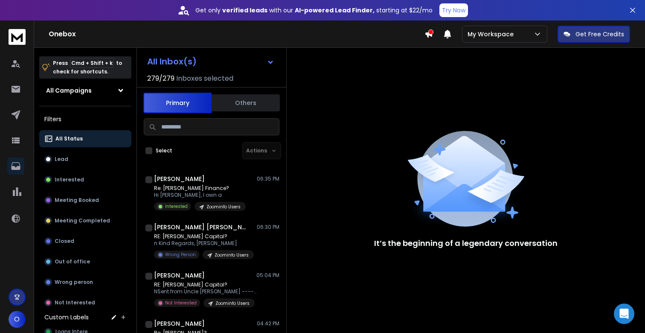 The image size is (645, 333). What do you see at coordinates (85, 303) in the screenshot?
I see `button: Not Interested` at bounding box center [85, 303].